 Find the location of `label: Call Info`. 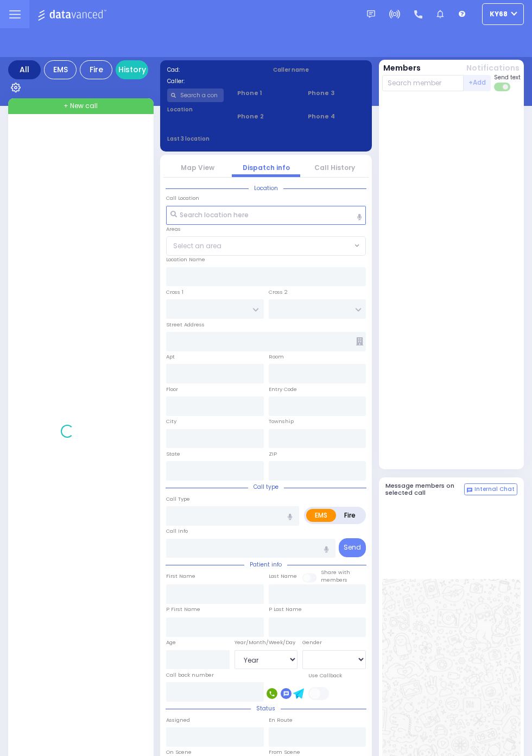

label: Call Info is located at coordinates (177, 531).